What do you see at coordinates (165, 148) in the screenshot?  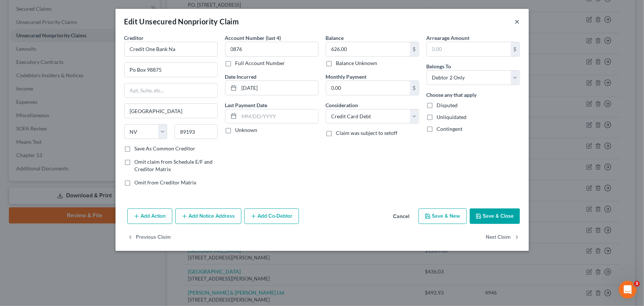 I see `label: Save As Common Creditor` at bounding box center [165, 148].